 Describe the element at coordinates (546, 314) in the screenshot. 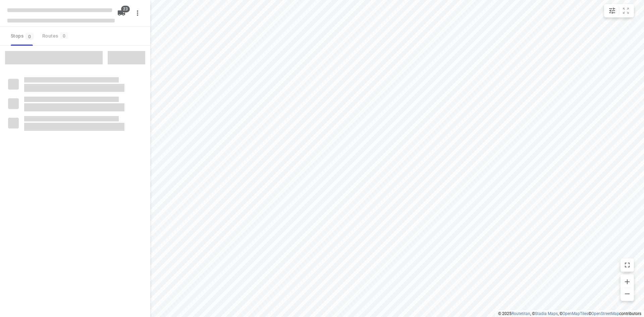

I see `a: Stadia Maps` at that location.